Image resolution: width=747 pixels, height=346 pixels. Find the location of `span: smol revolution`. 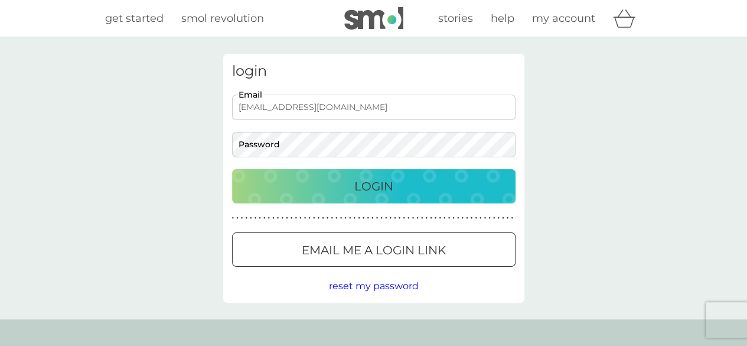

span: smol revolution is located at coordinates (223, 18).